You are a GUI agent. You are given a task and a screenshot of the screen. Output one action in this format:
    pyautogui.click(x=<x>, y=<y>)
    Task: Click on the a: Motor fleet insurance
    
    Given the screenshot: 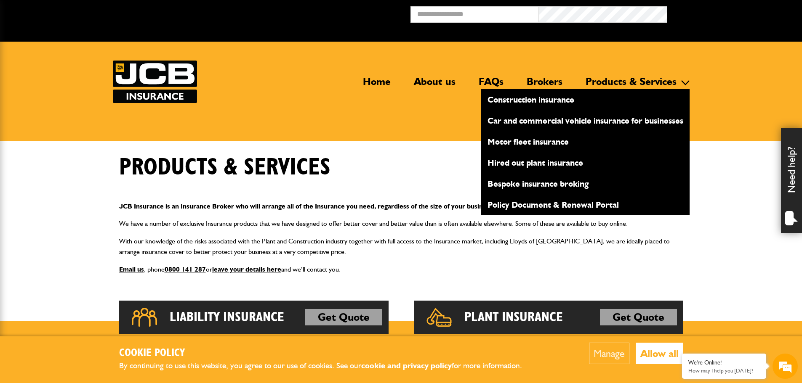 What is the action you would take?
    pyautogui.click(x=585, y=142)
    